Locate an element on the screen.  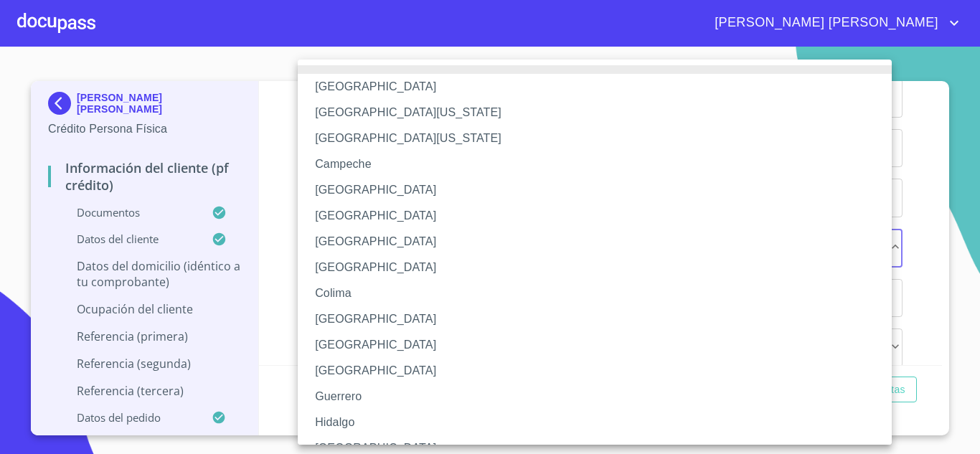
li: Campeche is located at coordinates (600, 164).